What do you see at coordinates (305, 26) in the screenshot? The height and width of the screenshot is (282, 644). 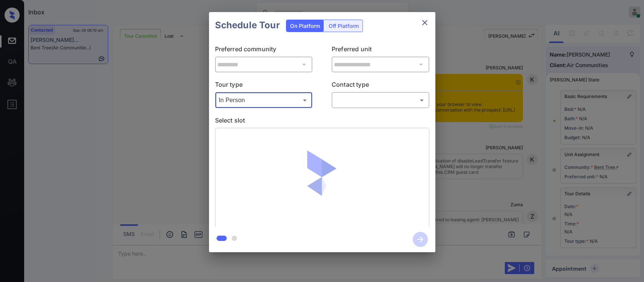 I see `div: On Platform` at bounding box center [305, 26].